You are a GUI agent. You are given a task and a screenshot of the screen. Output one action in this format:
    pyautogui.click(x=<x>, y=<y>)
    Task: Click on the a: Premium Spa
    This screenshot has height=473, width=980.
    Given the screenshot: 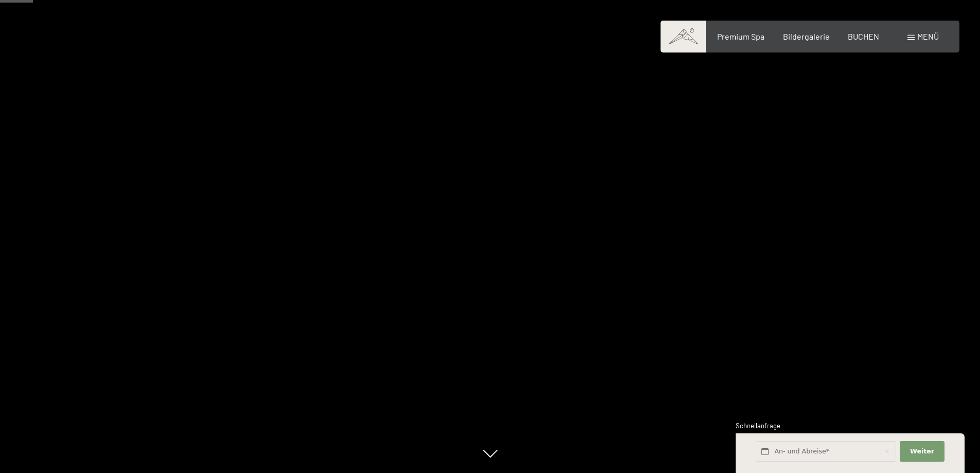 What is the action you would take?
    pyautogui.click(x=741, y=36)
    